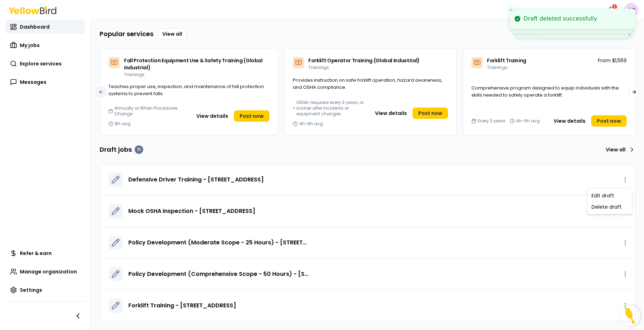 The width and height of the screenshot is (644, 330). Describe the element at coordinates (611, 10) in the screenshot. I see `button: 1` at that location.